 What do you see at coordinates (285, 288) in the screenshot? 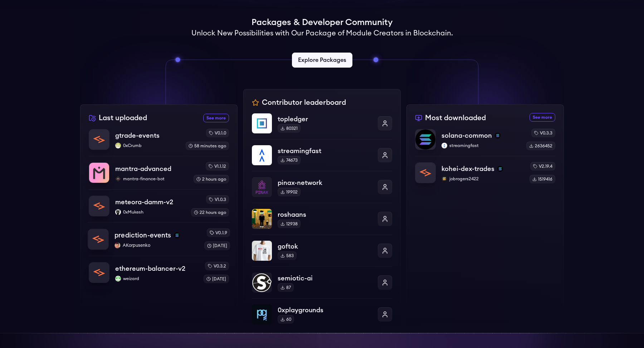
I see `div: 87` at bounding box center [285, 288].